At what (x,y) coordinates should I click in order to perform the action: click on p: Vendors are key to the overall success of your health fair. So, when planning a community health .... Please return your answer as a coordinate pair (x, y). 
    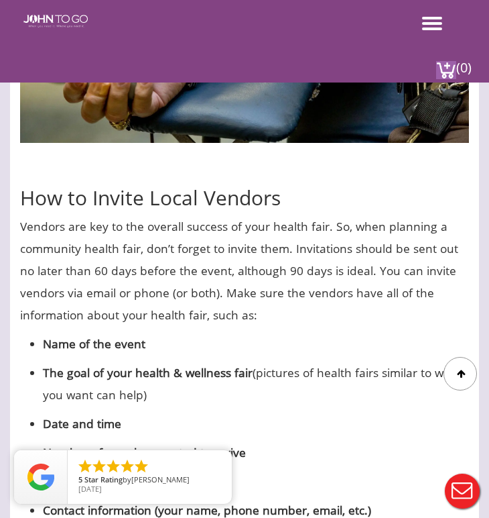
    Looking at the image, I should click on (245, 270).